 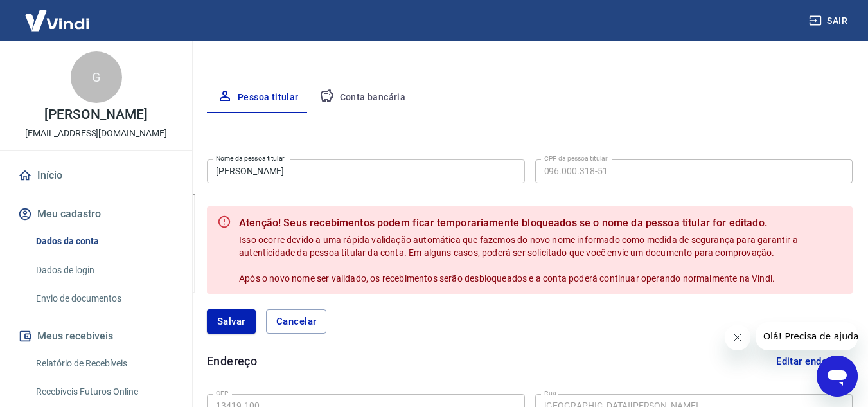 What do you see at coordinates (57, 20) in the screenshot?
I see `img: Vindi` at bounding box center [57, 20].